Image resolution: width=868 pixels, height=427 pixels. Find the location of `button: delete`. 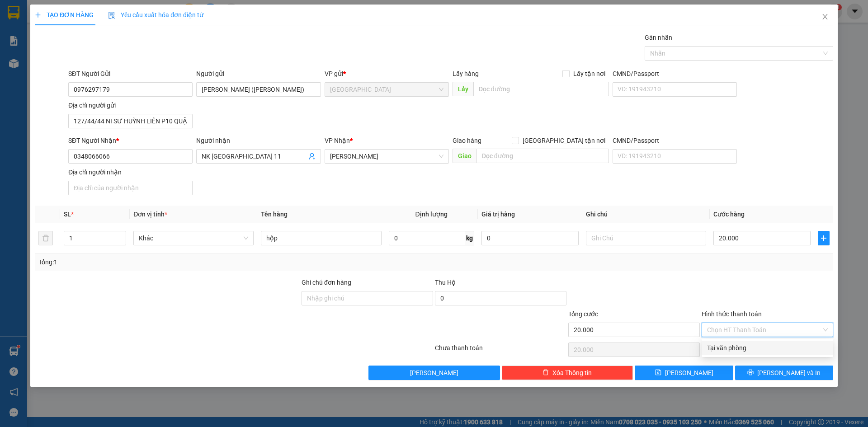

button: delete is located at coordinates (46, 238).